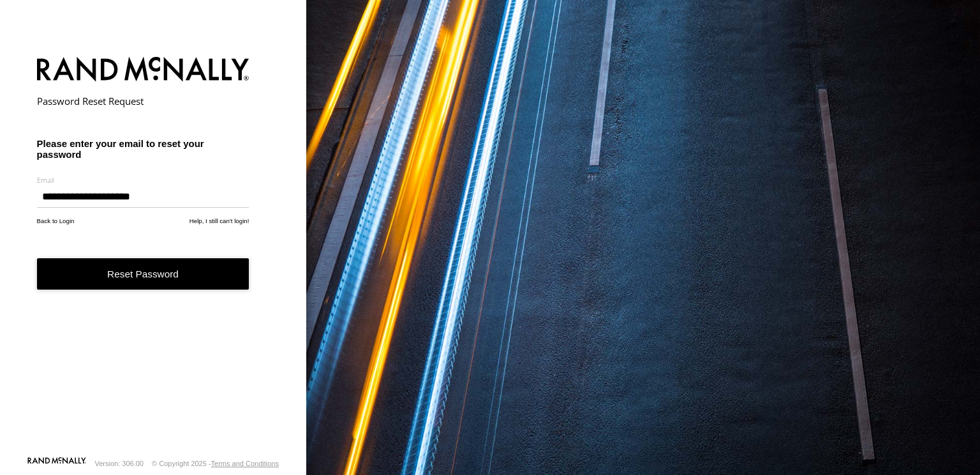  I want to click on div: © Copyright 2025 -, so click(215, 463).